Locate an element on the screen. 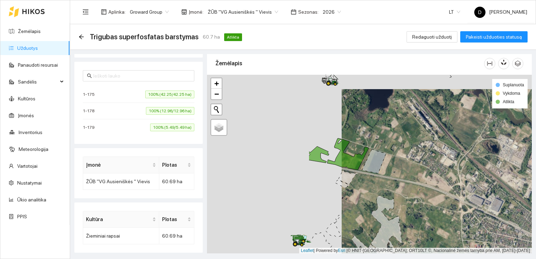 The height and width of the screenshot is (259, 536). a: PPIS is located at coordinates (22, 217).